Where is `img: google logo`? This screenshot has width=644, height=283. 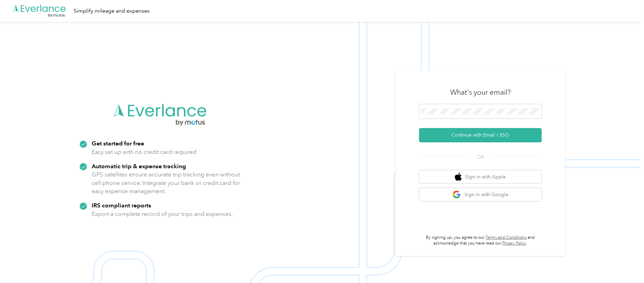 img: google logo is located at coordinates (457, 194).